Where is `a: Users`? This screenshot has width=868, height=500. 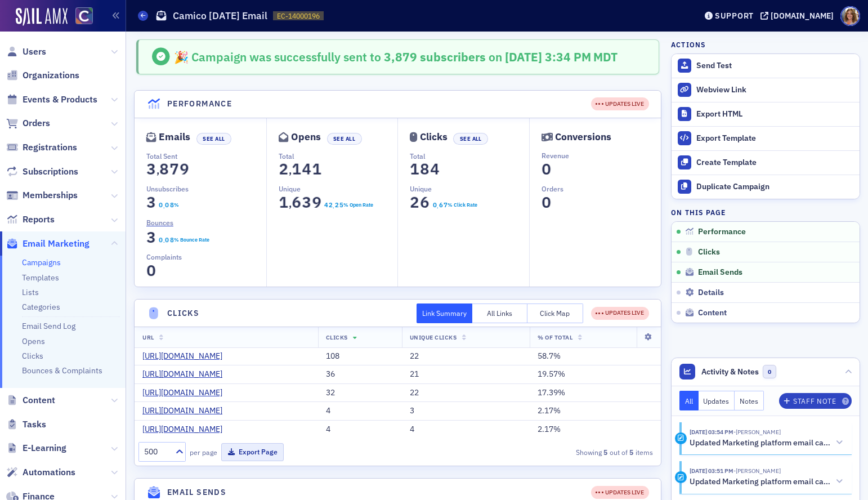 a: Users is located at coordinates (26, 52).